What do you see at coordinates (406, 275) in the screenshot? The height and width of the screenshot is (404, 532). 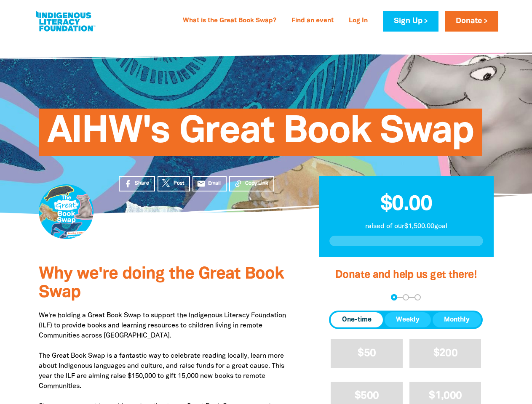 I see `span: Donate and help us get there!` at bounding box center [406, 275].